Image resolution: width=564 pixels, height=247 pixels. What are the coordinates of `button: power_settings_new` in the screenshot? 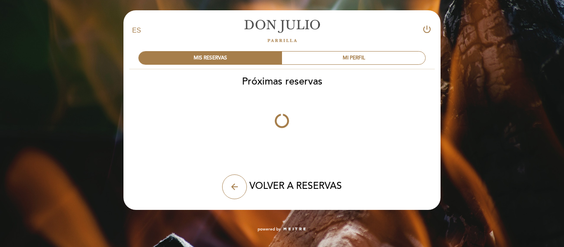 It's located at (427, 31).